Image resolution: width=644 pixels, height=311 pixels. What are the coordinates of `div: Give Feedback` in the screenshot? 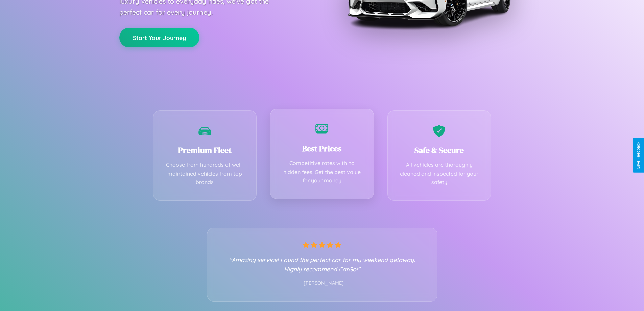 It's located at (638, 155).